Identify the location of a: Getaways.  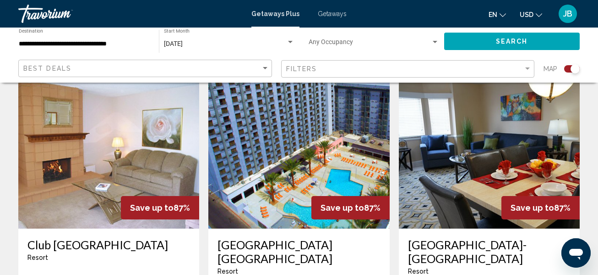
(332, 14).